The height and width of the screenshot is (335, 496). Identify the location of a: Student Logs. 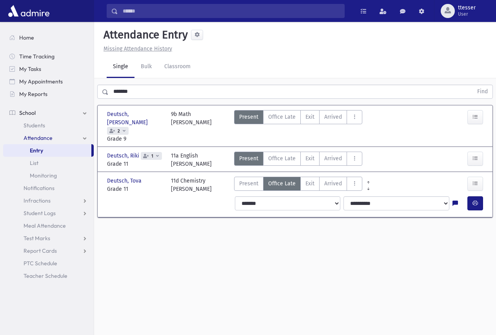
(48, 213).